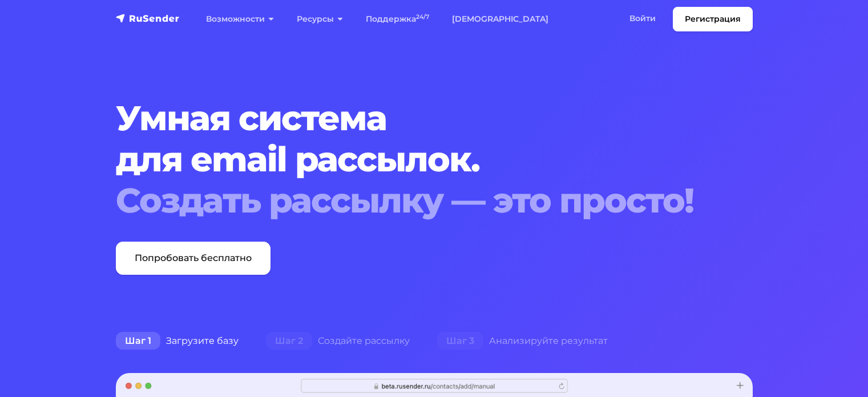 This screenshot has height=397, width=868. I want to click on span: Шаг 2, so click(288, 341).